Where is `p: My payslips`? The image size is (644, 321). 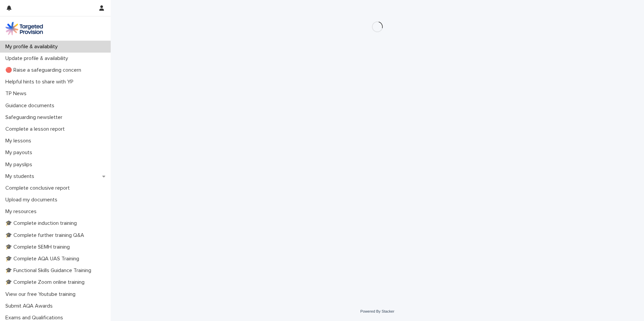
p: My payslips is located at coordinates (20, 164).